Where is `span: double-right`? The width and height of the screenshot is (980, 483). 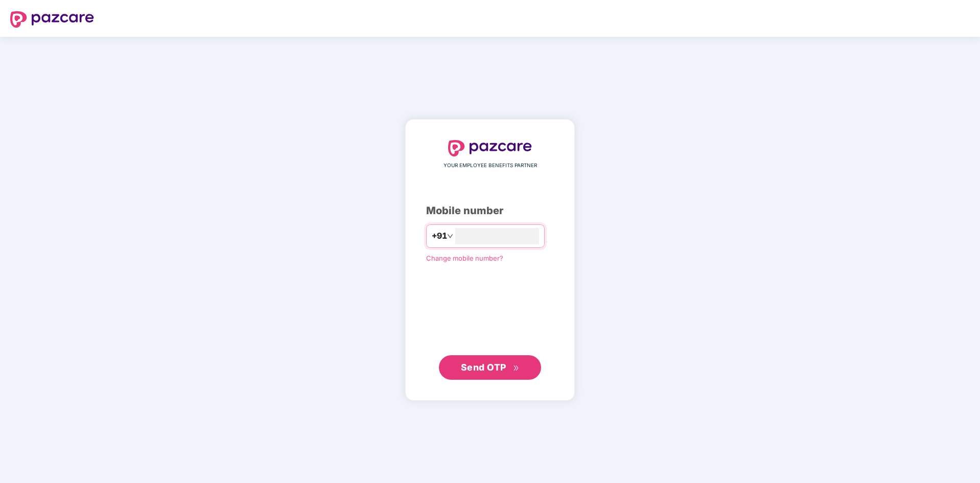
span: double-right is located at coordinates (516, 368).